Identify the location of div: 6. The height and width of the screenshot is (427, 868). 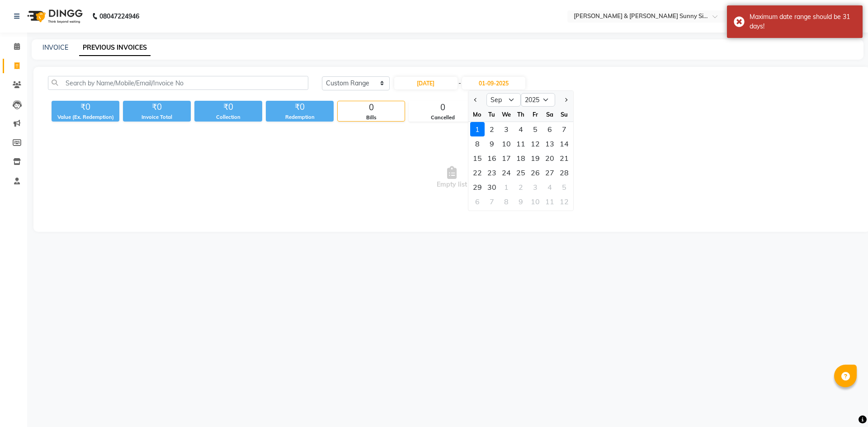
(550, 129).